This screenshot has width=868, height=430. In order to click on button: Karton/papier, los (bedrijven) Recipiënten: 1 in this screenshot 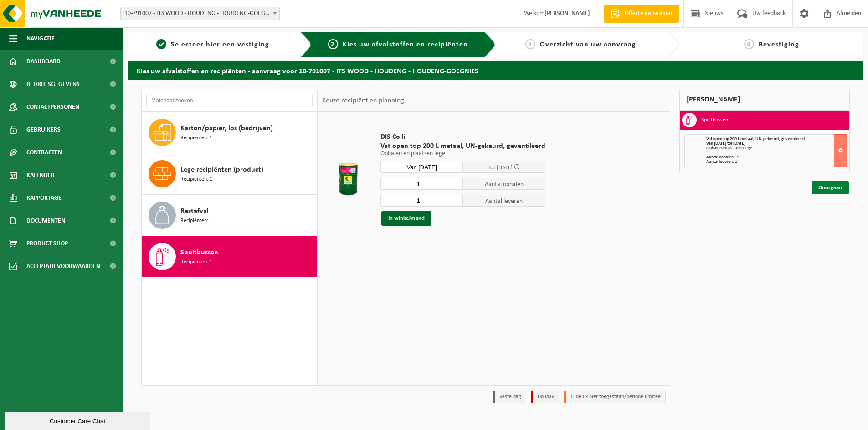, I will do `click(229, 132)`.